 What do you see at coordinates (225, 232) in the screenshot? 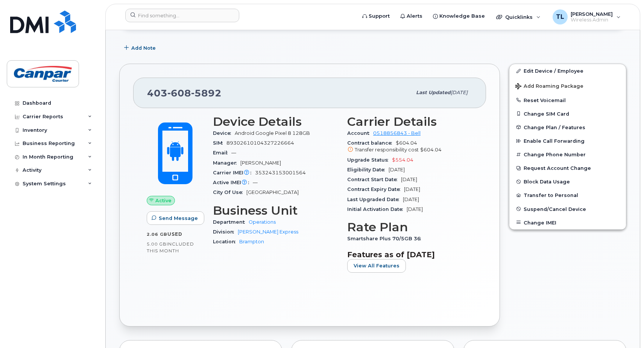
I see `span: Division` at bounding box center [225, 232].